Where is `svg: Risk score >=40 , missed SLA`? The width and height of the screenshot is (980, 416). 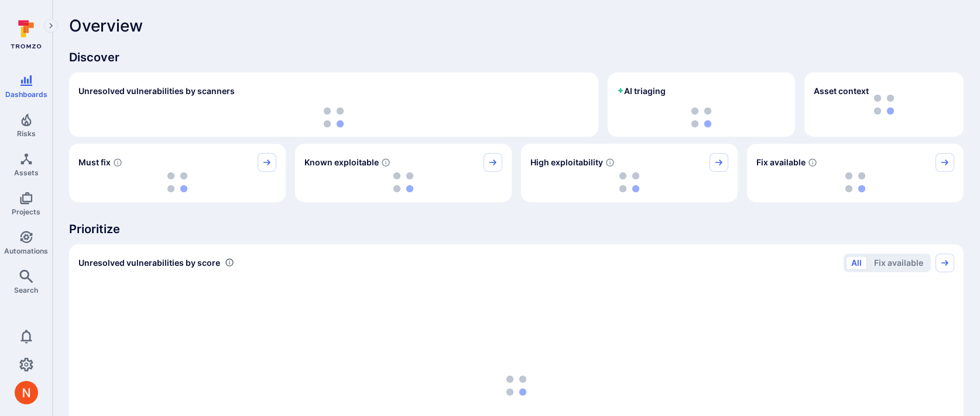 svg: Risk score >=40 , missed SLA is located at coordinates (118, 163).